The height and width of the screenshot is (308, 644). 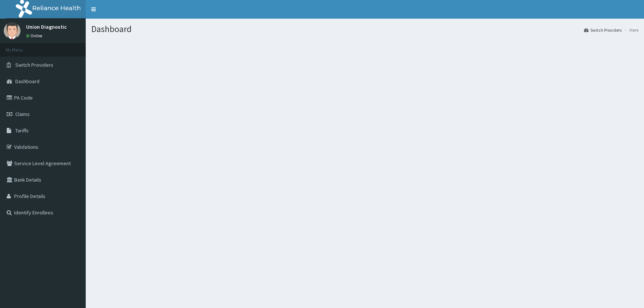 What do you see at coordinates (22, 114) in the screenshot?
I see `span: Claims` at bounding box center [22, 114].